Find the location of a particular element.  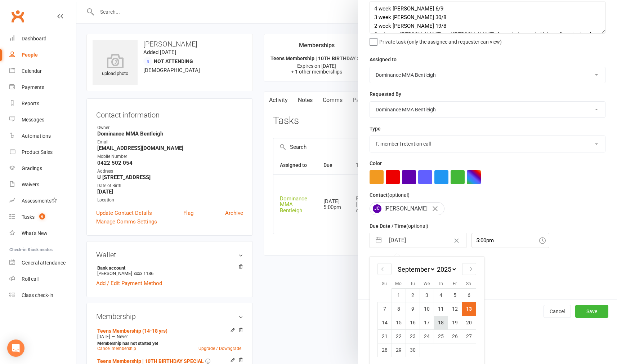

div: People is located at coordinates (29, 55).